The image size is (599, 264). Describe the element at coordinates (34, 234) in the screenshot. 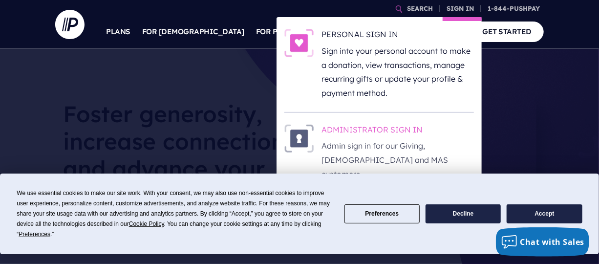

I see `span: Preferences` at that location.